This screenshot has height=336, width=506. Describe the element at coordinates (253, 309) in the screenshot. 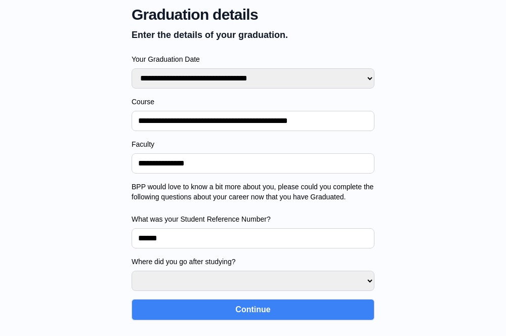

I see `button: Continue` at that location.